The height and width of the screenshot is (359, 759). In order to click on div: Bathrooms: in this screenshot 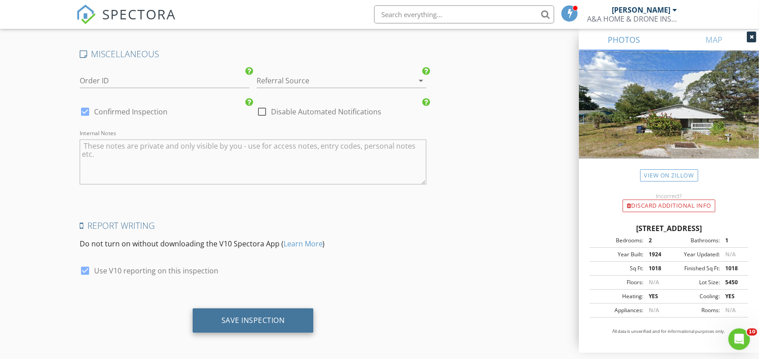, I will do `click(694, 240)`.